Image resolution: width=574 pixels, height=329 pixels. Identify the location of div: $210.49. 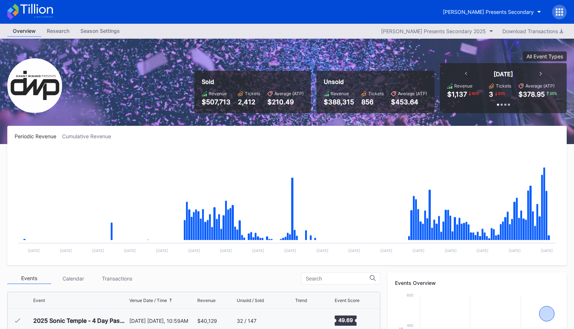
(285, 102).